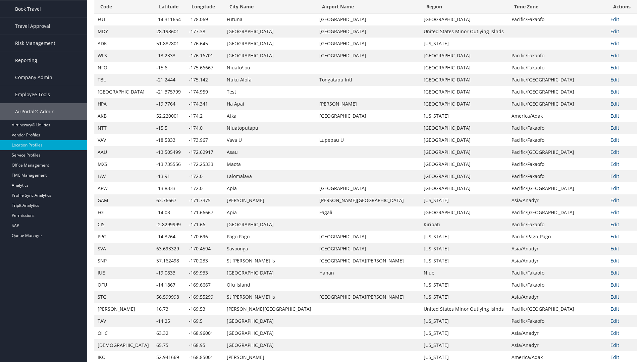 The width and height of the screenshot is (644, 362). Describe the element at coordinates (204, 309) in the screenshot. I see `td: -169.53` at that location.